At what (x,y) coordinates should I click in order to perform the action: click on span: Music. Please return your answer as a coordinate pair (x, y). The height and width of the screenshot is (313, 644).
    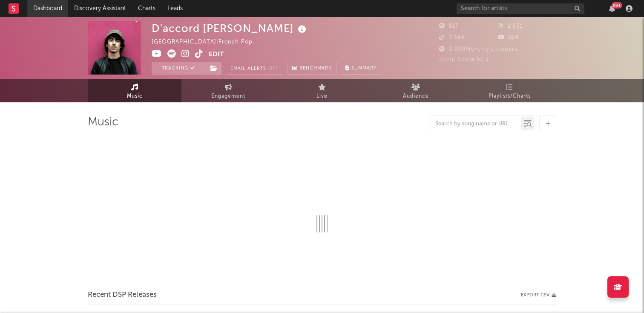
    Looking at the image, I should click on (135, 97).